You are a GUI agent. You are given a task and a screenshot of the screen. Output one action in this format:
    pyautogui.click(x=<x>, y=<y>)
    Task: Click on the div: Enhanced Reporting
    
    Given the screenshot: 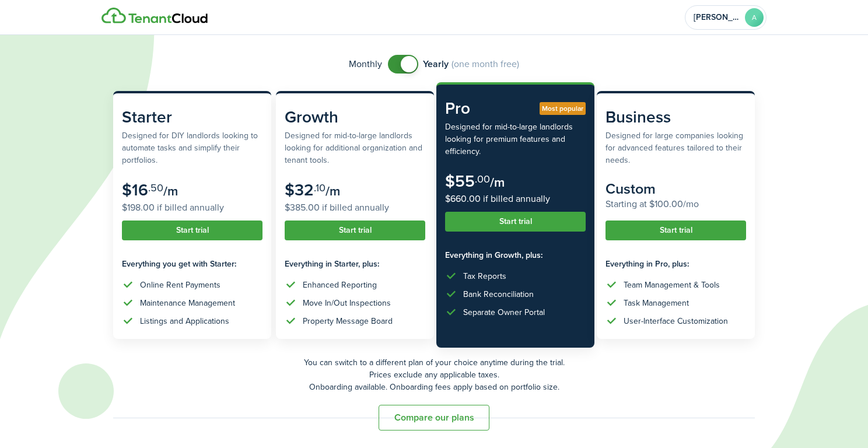 What is the action you would take?
    pyautogui.click(x=339, y=285)
    